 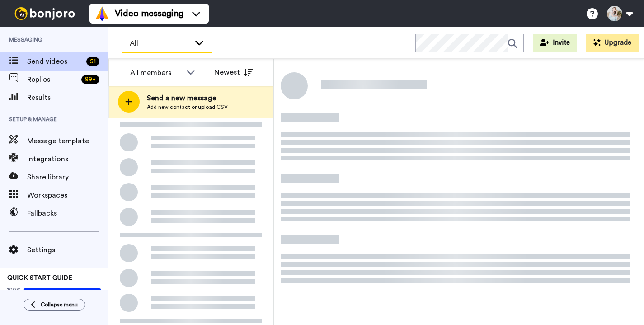 I want to click on img: vm-color.svg, so click(x=102, y=14).